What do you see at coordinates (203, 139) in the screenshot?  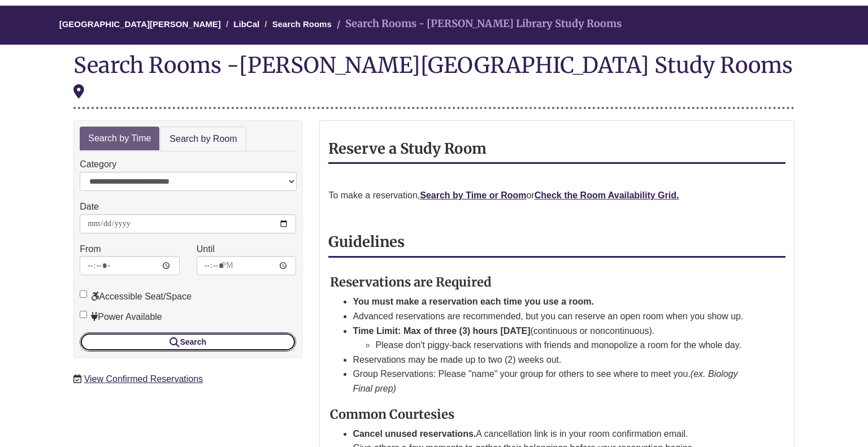 I see `a: Search by Room` at bounding box center [203, 139].